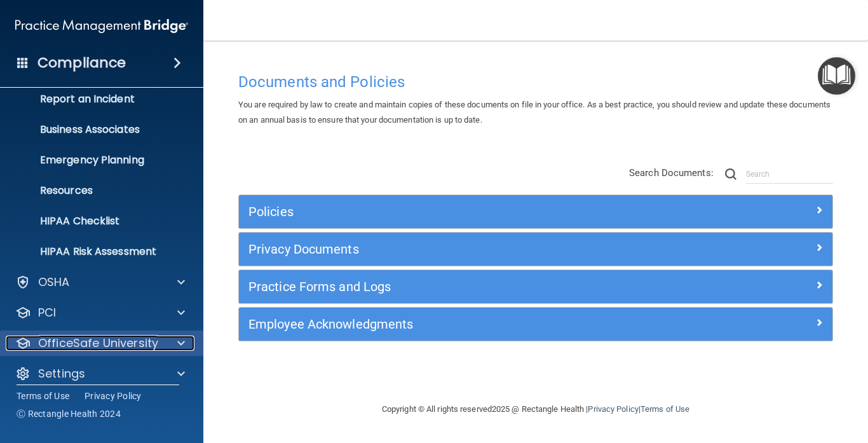 This screenshot has height=443, width=868. Describe the element at coordinates (536, 325) in the screenshot. I see `a: Employee Acknowledgments` at that location.